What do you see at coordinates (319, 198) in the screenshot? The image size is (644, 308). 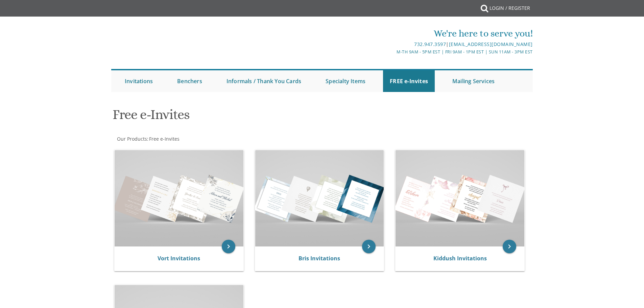 I see `img: Bris Invitations` at bounding box center [319, 198].